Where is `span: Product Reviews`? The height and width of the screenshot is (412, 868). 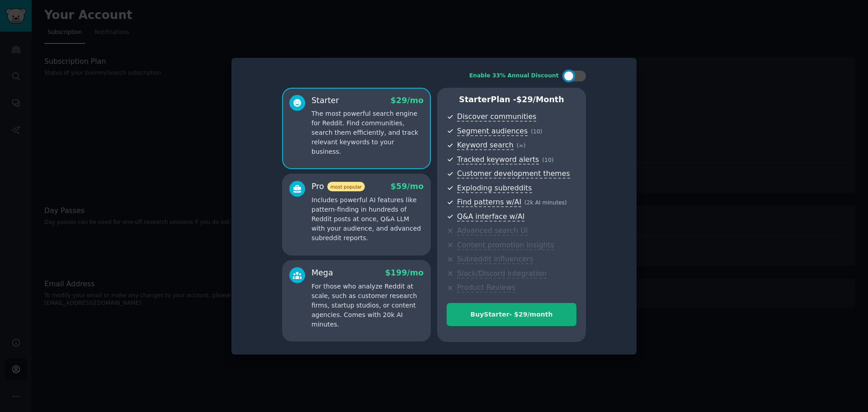
span: Product Reviews is located at coordinates (486, 287).